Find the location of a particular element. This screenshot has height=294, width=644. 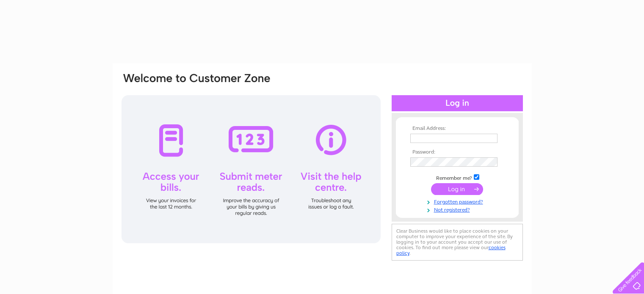

div: Clear Business would like to place cookies on your computer to improve your experience of the sit... is located at coordinates (457, 242).